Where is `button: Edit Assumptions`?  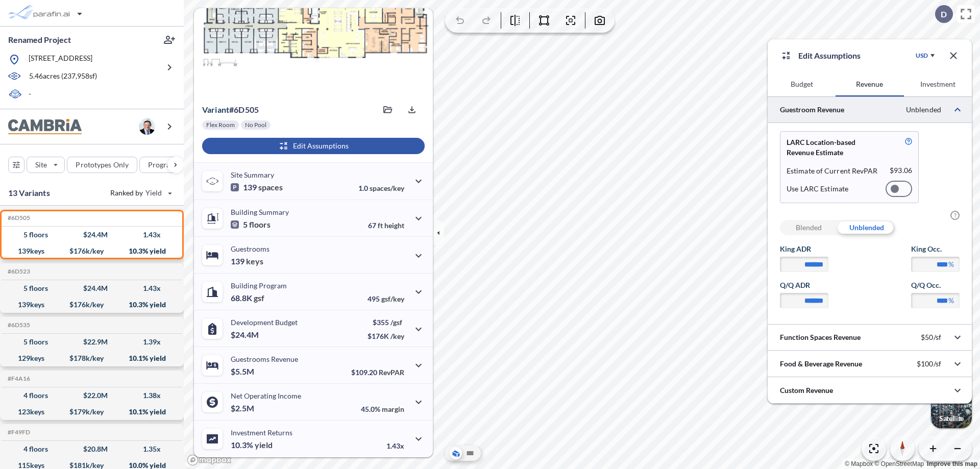 button: Edit Assumptions is located at coordinates (313, 146).